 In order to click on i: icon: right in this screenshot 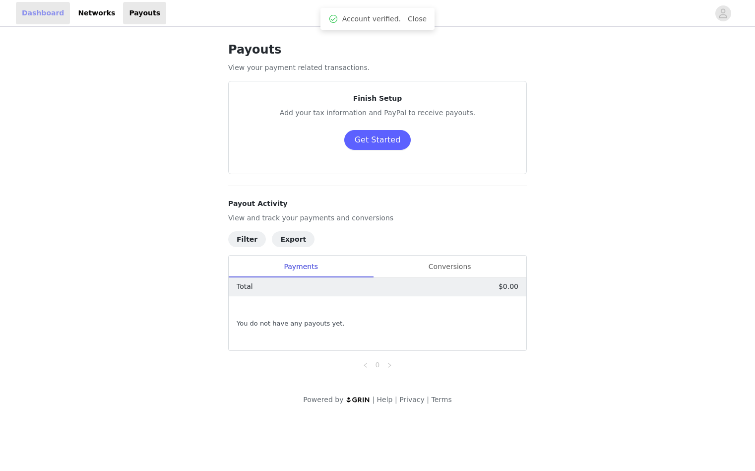, I will do `click(389, 365)`.